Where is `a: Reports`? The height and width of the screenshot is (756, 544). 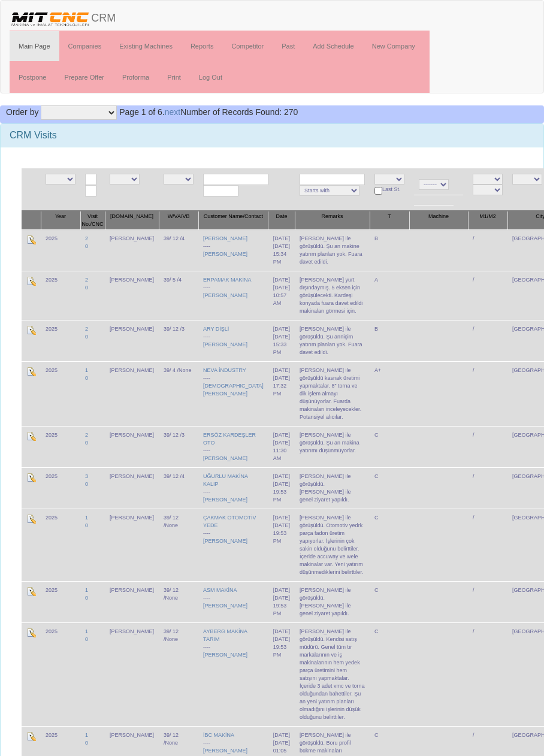 a: Reports is located at coordinates (202, 46).